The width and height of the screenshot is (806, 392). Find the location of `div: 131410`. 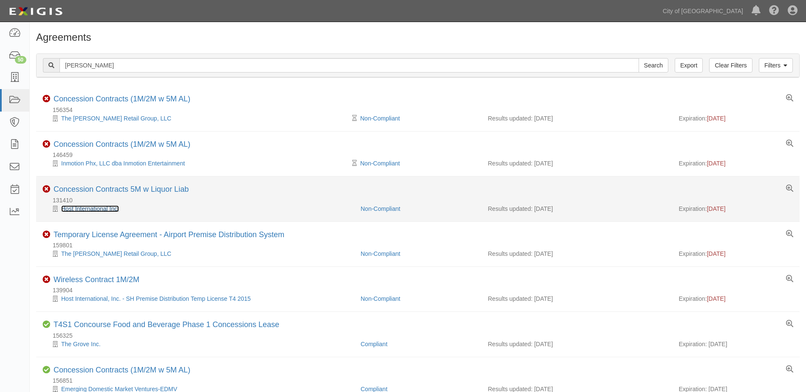

div: 131410 is located at coordinates (421, 200).